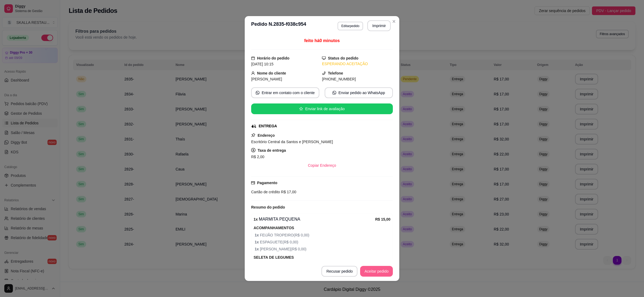 Image resolution: width=644 pixels, height=297 pixels. What do you see at coordinates (265, 192) in the screenshot?
I see `span: Cartão de crédito` at bounding box center [265, 192].